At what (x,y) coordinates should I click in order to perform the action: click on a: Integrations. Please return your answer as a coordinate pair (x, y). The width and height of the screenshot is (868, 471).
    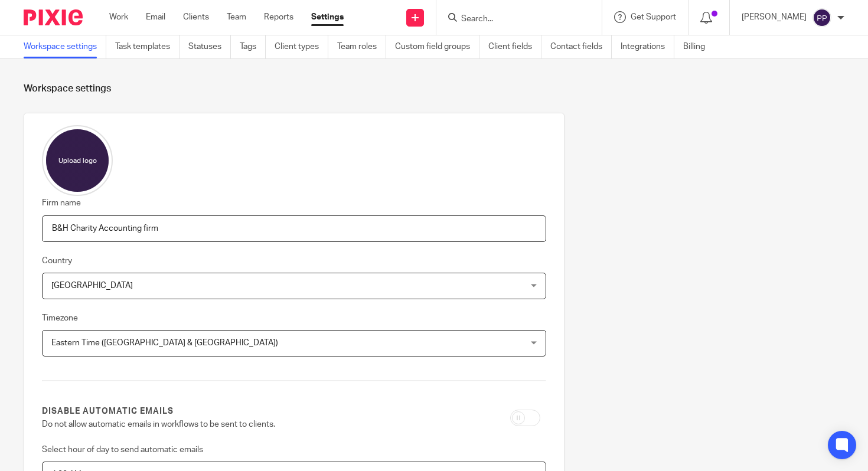
    Looking at the image, I should click on (647, 47).